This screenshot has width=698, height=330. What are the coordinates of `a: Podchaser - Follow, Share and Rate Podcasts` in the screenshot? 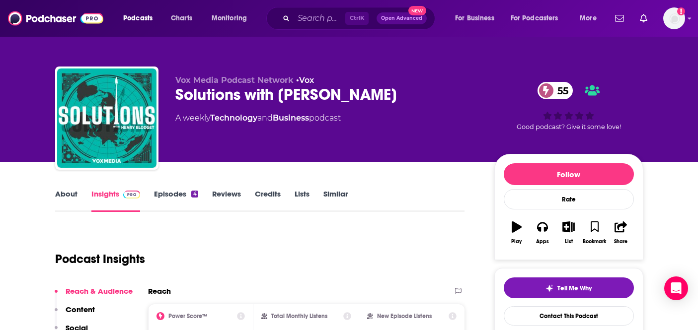 It's located at (56, 18).